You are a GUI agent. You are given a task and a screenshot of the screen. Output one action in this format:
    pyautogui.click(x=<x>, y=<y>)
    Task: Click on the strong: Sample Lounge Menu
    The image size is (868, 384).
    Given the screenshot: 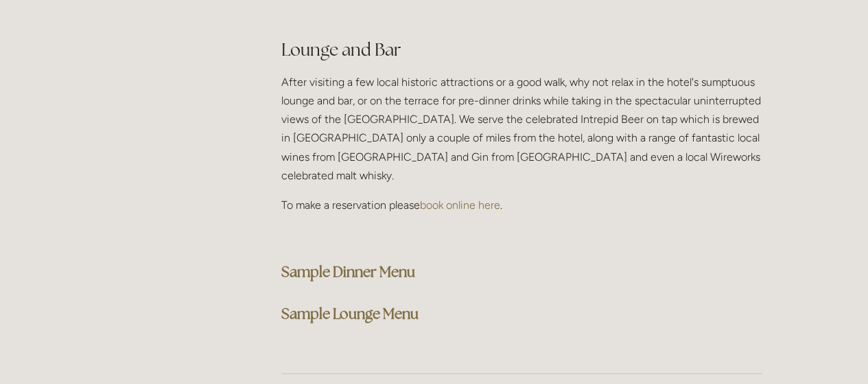 What is the action you would take?
    pyautogui.click(x=350, y=313)
    